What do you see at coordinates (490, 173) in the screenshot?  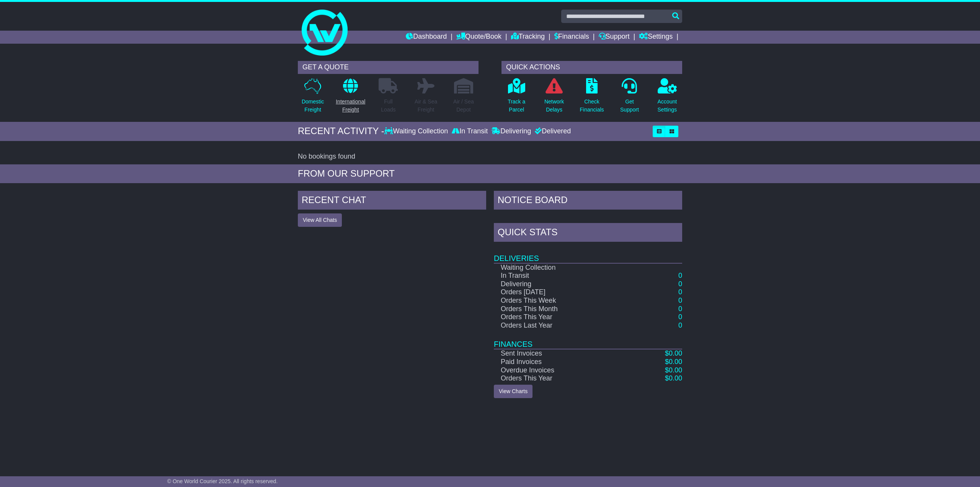 I see `div: FROM OUR SUPPORT` at bounding box center [490, 173].